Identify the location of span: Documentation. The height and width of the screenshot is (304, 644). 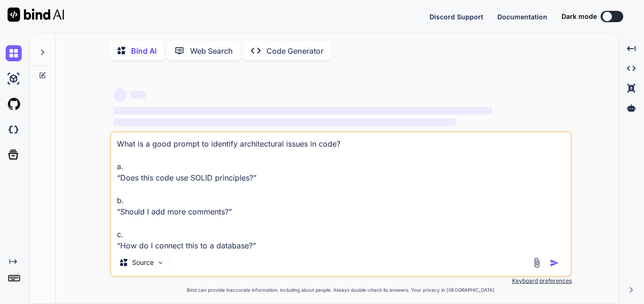
(523, 17).